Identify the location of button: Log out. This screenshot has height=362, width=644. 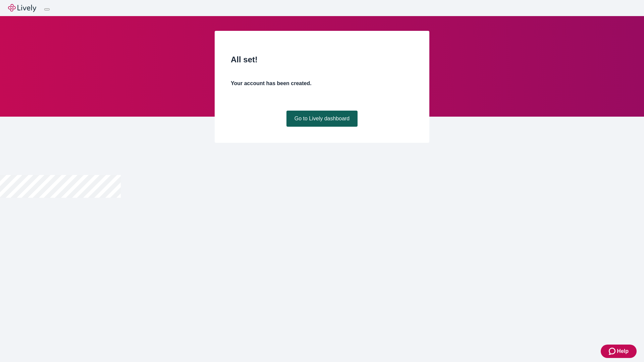
(47, 9).